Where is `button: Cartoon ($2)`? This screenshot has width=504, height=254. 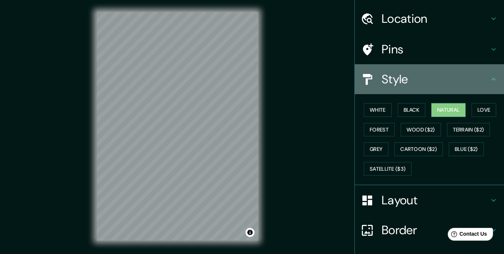
button: Cartoon ($2) is located at coordinates (419, 149).